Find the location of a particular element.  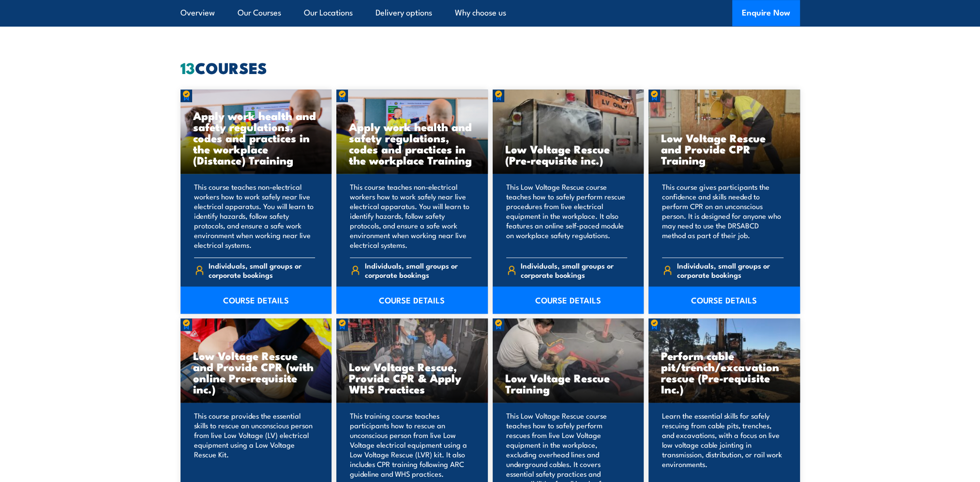

h3: Apply work health and safety regulations, codes and practices in the workplace Training is located at coordinates (411, 143).